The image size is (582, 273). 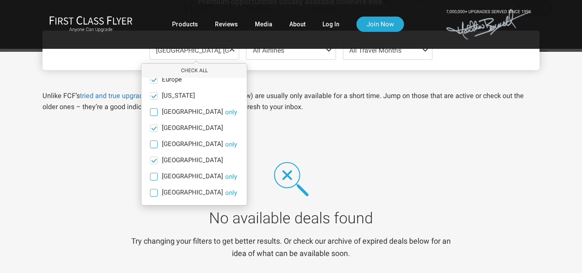 What do you see at coordinates (297, 24) in the screenshot?
I see `a: About` at bounding box center [297, 24].